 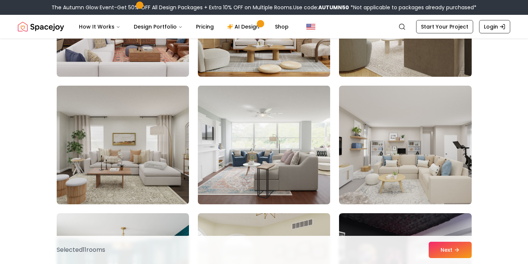 What do you see at coordinates (244, 27) in the screenshot?
I see `a: AI Design` at bounding box center [244, 27].